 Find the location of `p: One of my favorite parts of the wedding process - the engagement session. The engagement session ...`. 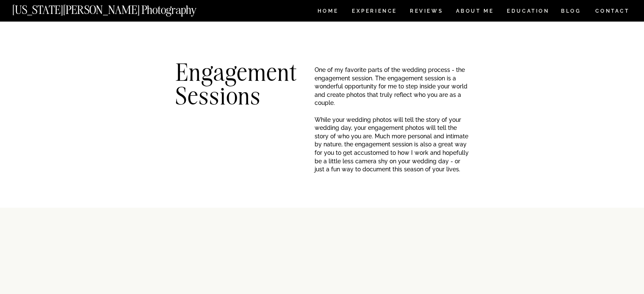

p: One of my favorite parts of the wedding process - the engagement session. The engagement session ... is located at coordinates (392, 99).